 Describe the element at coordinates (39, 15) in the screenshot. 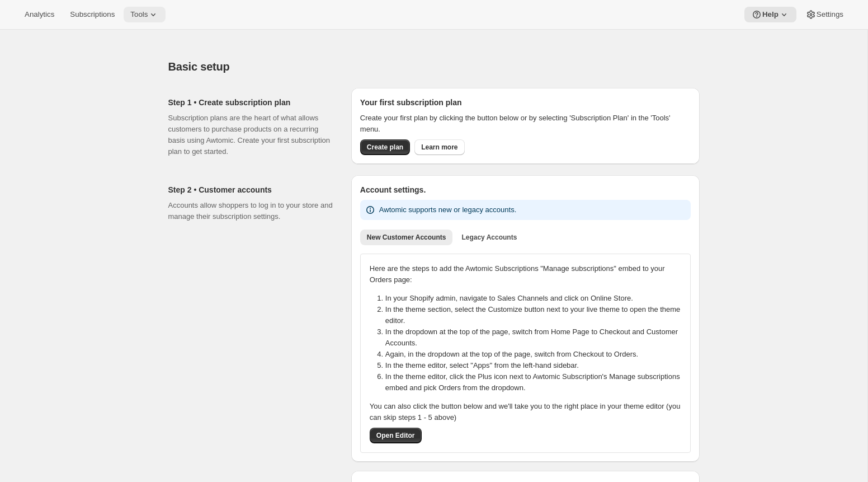

I see `button: Analytics` at that location.